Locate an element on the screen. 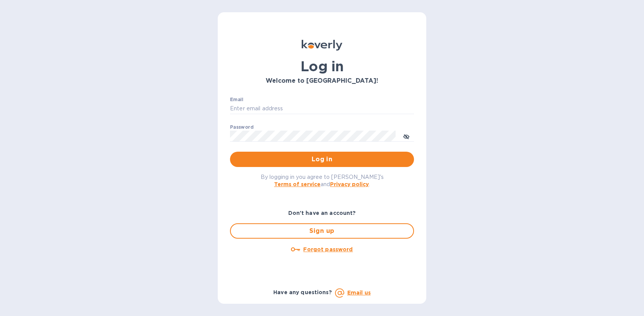 This screenshot has height=316, width=644. a: Privacy policy is located at coordinates (349, 184).